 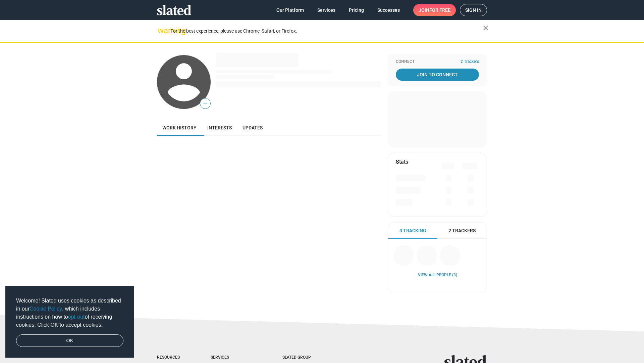 I want to click on a: Cookie Policy, so click(x=45, y=308).